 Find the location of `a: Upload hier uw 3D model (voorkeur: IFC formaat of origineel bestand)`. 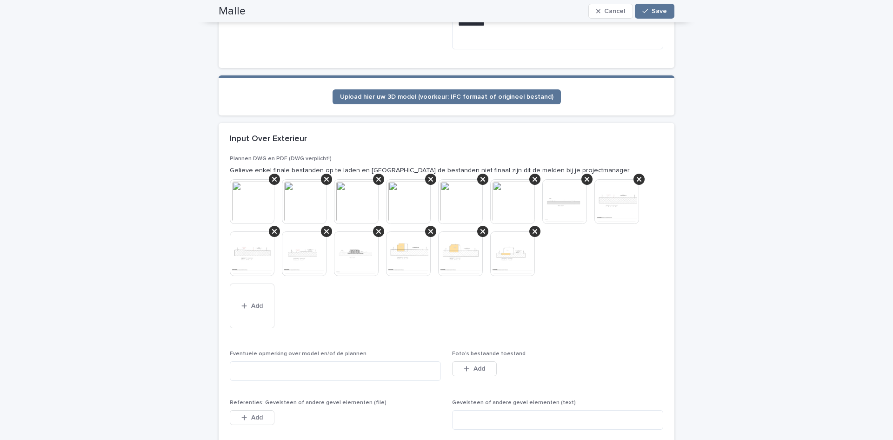

a: Upload hier uw 3D model (voorkeur: IFC formaat of origineel bestand) is located at coordinates (447, 97).